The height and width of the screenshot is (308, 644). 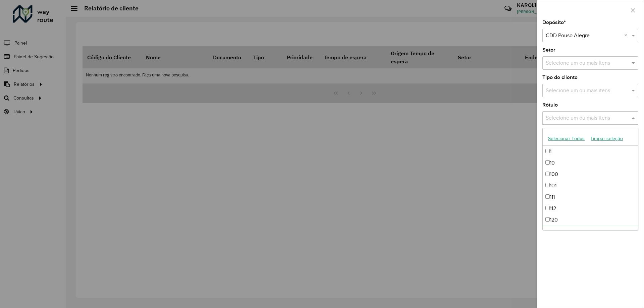 I want to click on button: Limpar seleção, so click(x=607, y=138).